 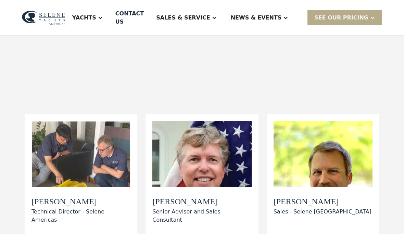 What do you see at coordinates (201, 216) in the screenshot?
I see `div: Senior Advisor and Sales Consultant` at bounding box center [201, 216].